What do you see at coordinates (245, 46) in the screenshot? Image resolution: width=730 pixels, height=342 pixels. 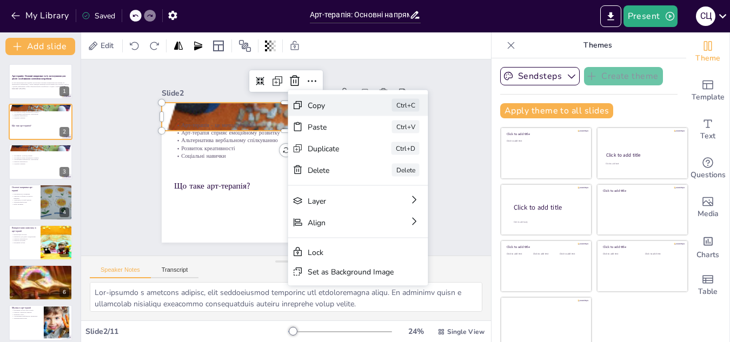 I see `span: Position` at bounding box center [245, 46].